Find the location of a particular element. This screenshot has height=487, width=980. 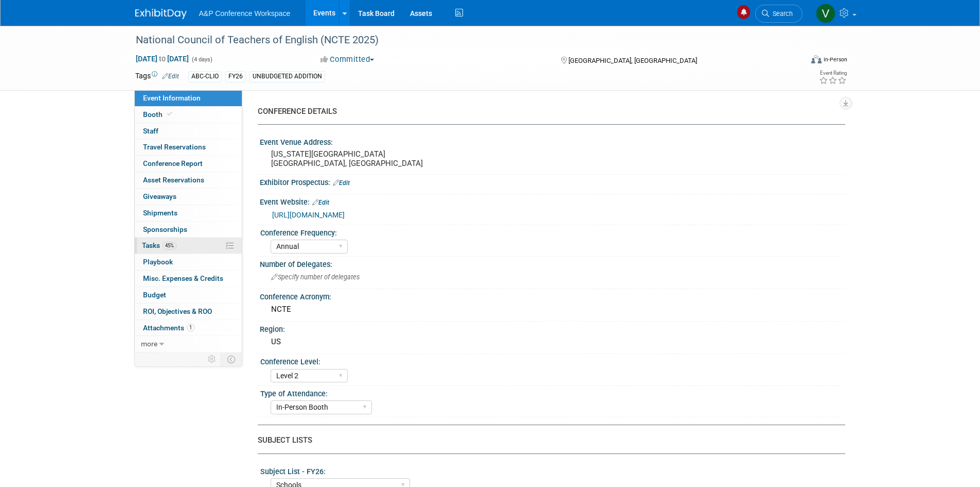

td: Toggle Event Tabs is located at coordinates (232, 359).